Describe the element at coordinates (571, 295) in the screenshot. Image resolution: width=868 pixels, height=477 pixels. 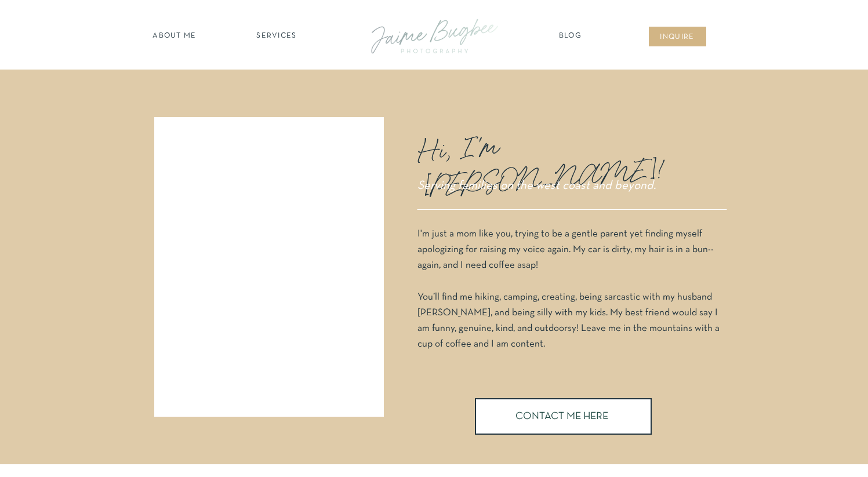
I see `p: I'm just a mom like you, trying to be a gentle parent yet finding myself apologizing for raising ...` at that location.